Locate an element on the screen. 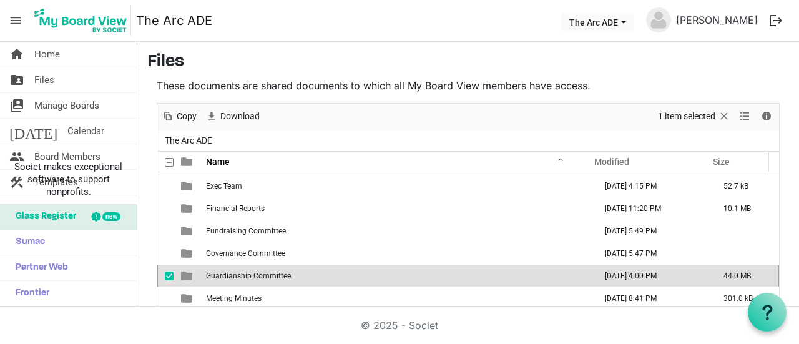  button: Details is located at coordinates (766, 116).